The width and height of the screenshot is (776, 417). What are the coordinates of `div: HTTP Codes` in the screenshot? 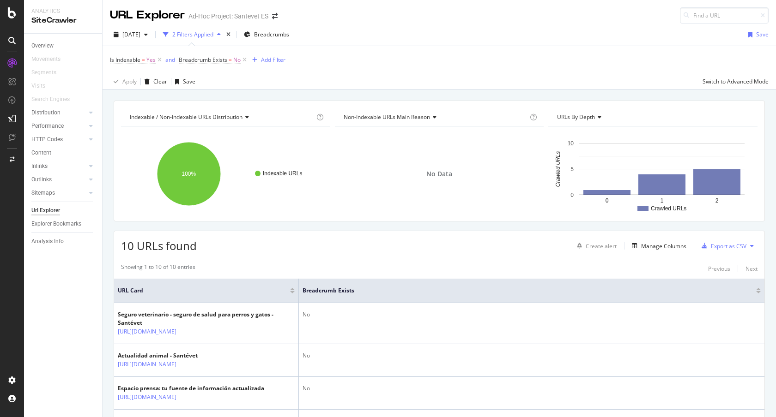 It's located at (47, 139).